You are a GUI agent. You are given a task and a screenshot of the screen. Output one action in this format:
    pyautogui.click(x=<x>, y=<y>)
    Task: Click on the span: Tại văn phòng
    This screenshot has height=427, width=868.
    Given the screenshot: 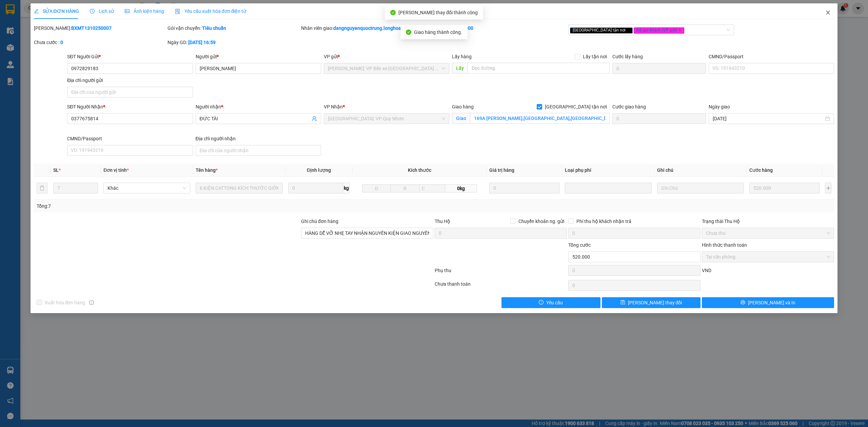 What is the action you would take?
    pyautogui.click(x=768, y=257)
    